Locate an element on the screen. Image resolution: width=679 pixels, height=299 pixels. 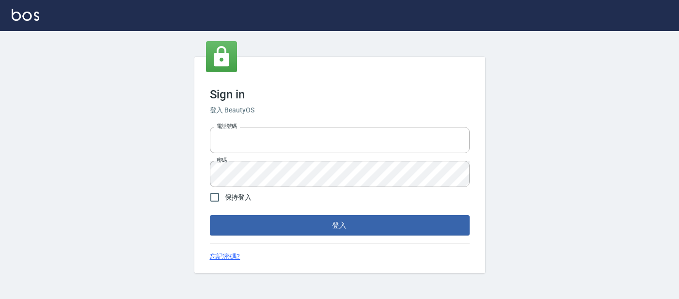
label: 密碼 is located at coordinates (221, 160).